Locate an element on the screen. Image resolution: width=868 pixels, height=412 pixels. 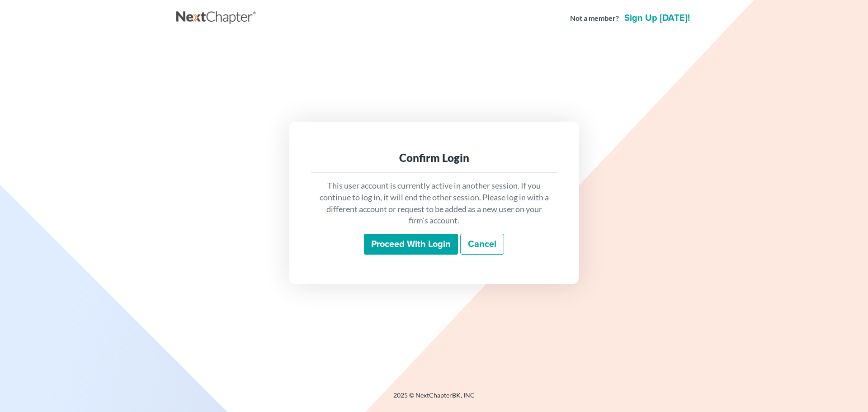
div: Confirm Login is located at coordinates (434, 158).